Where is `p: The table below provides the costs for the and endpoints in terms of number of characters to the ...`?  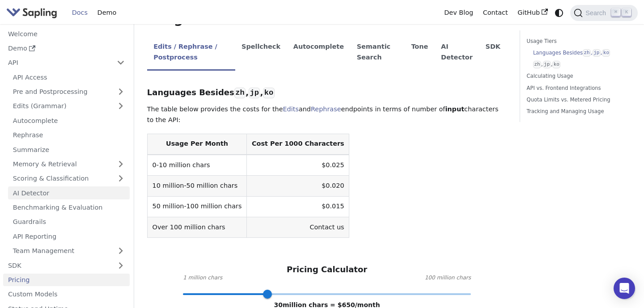 p: The table below provides the costs for the and endpoints in terms of number of characters to the ... is located at coordinates (327, 115).